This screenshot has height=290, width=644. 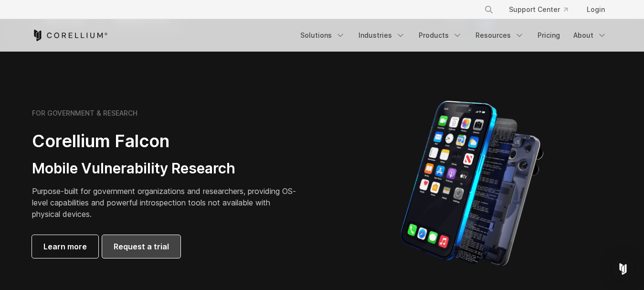 What do you see at coordinates (142, 247) in the screenshot?
I see `span: Request a trial` at bounding box center [142, 247].